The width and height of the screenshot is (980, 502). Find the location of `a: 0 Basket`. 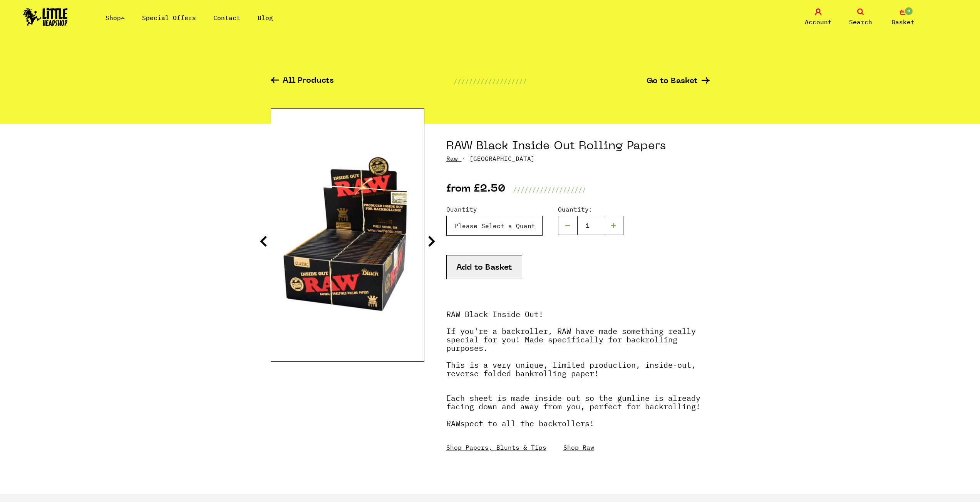

a: 0 Basket is located at coordinates (903, 18).